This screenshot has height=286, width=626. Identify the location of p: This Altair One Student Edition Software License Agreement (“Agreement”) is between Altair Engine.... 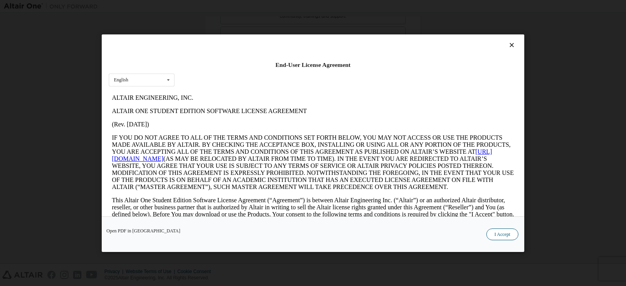
(204, 120).